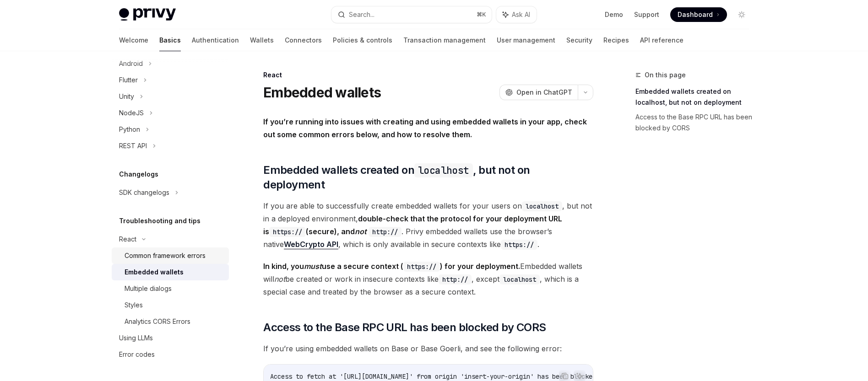  Describe the element at coordinates (526, 40) in the screenshot. I see `a: User management` at that location.